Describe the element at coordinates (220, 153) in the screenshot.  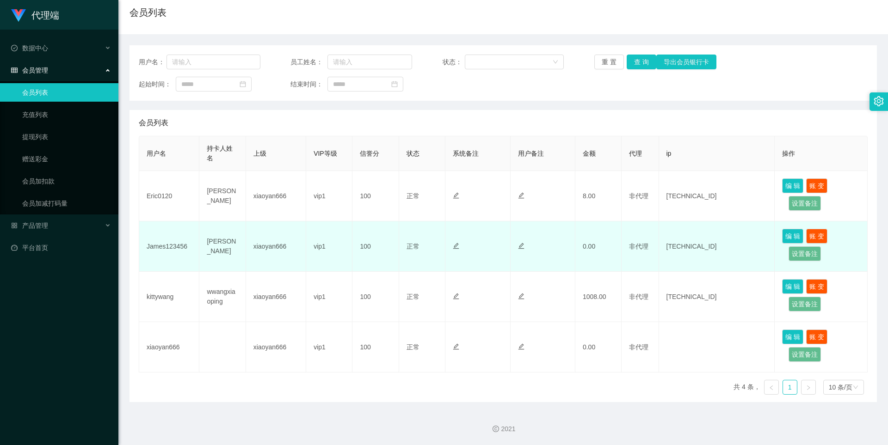
I see `span: 持卡人姓名` at that location.